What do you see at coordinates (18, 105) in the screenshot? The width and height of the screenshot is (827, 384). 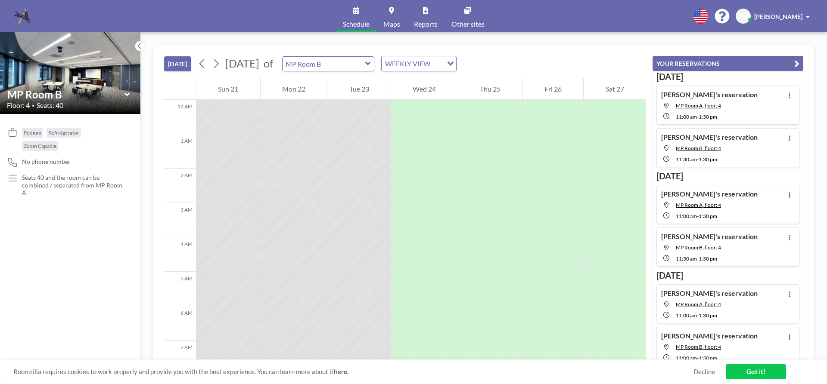 I see `span: Floor: 4` at bounding box center [18, 105].